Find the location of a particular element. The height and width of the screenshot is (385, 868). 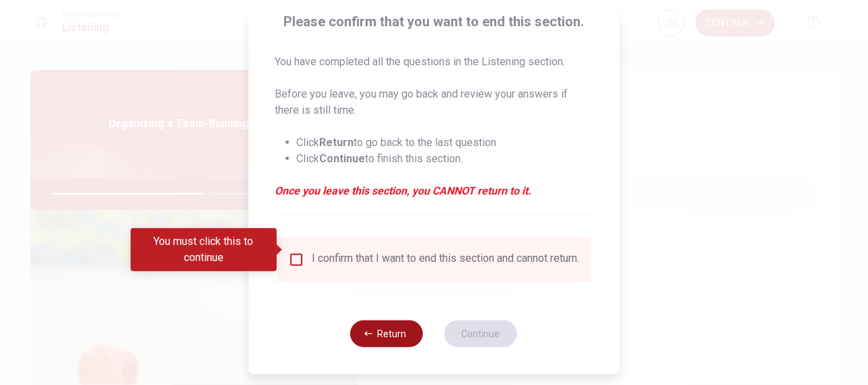

em: Once you leave this section, you CANNOT return to it. is located at coordinates (434, 191).